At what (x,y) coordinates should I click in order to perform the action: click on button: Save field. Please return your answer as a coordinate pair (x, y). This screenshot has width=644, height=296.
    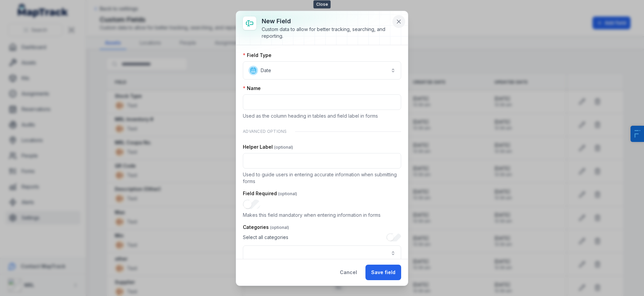
    Looking at the image, I should click on (383, 273).